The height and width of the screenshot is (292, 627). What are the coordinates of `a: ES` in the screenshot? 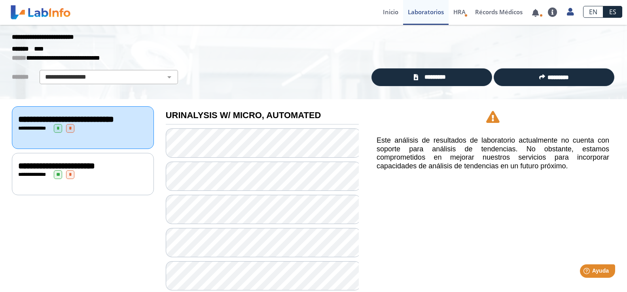 It's located at (613, 12).